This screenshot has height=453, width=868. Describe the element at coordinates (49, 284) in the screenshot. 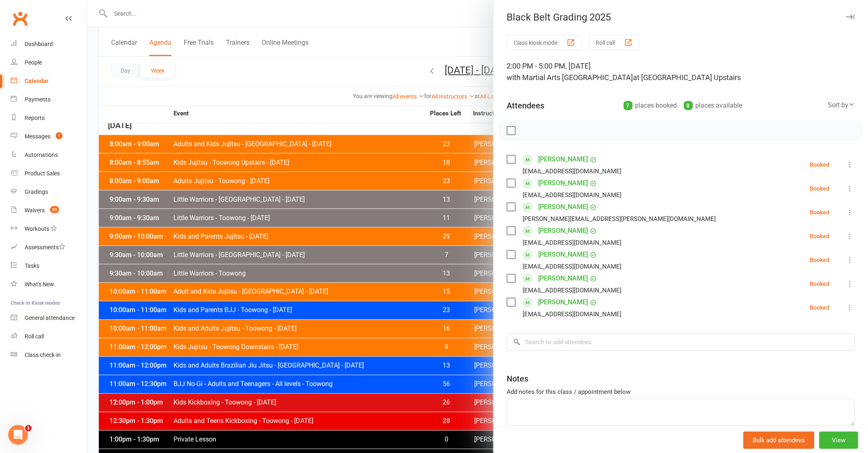

I see `a: What's New` at that location.